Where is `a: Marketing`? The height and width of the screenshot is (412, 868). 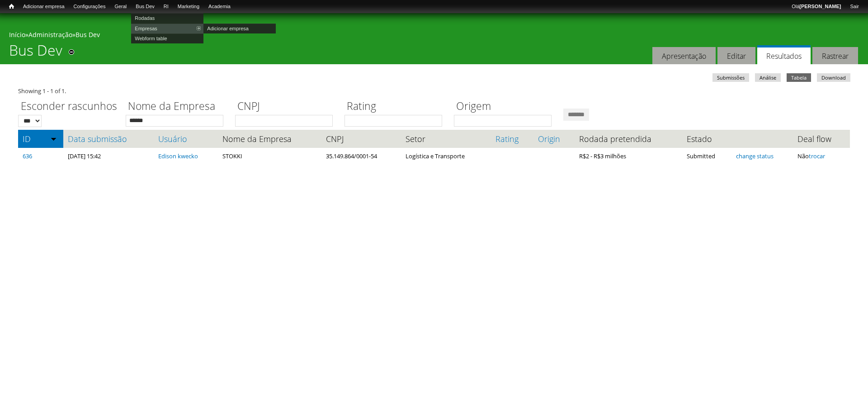
a: Marketing is located at coordinates (189, 7).